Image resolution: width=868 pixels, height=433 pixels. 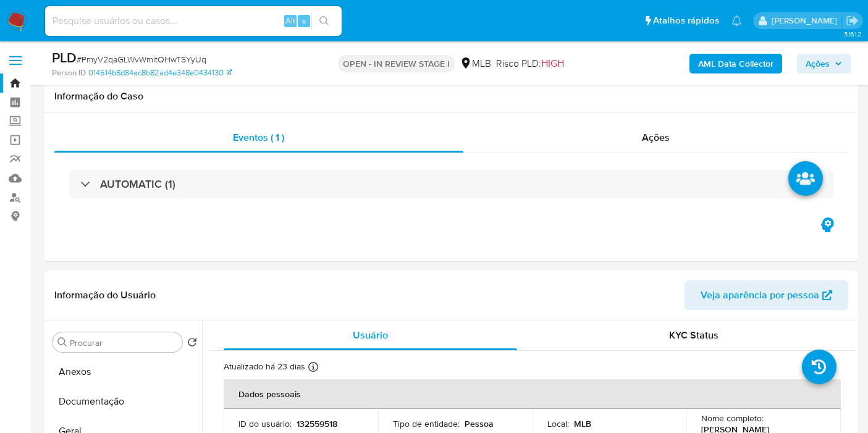 I want to click on span: Veja aparência por pessoa, so click(x=759, y=295).